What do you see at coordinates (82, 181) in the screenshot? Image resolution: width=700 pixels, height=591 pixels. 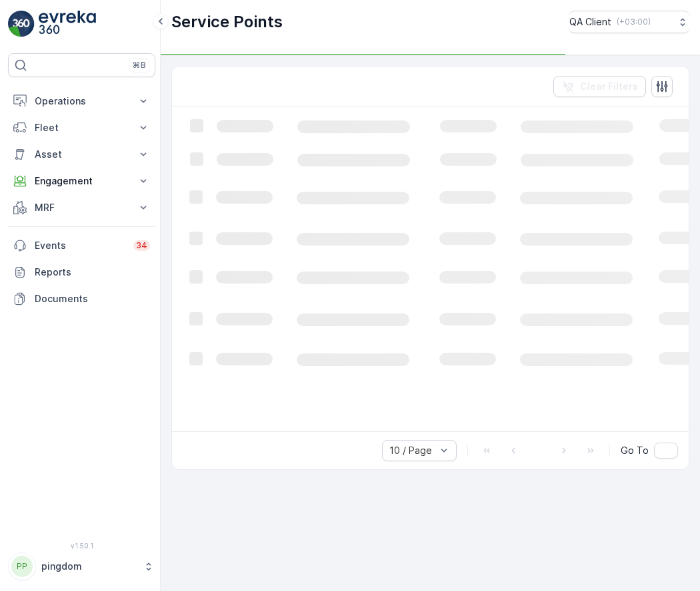 I see `p: Engagement` at bounding box center [82, 181].